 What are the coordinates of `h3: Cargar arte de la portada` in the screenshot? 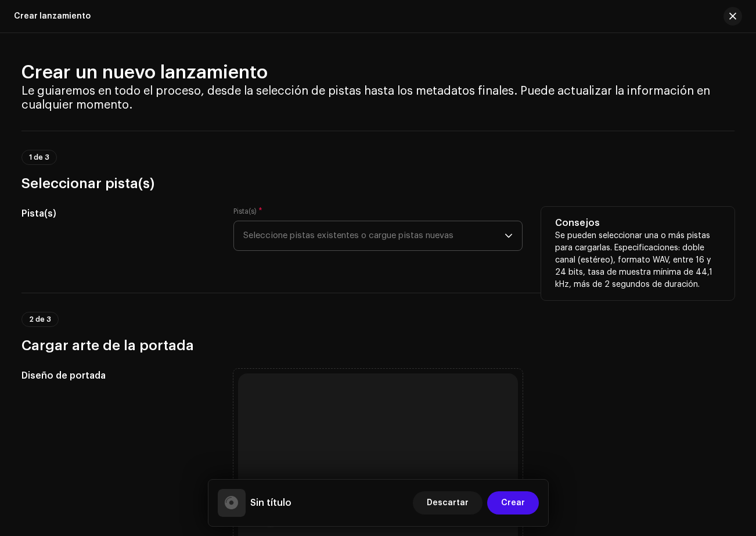 It's located at (378, 345).